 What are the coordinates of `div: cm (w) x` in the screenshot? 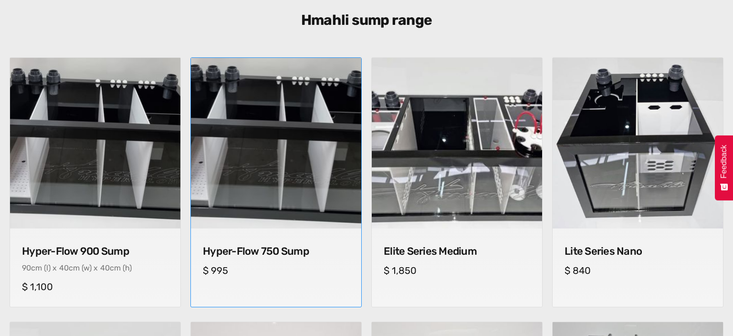 It's located at (83, 267).